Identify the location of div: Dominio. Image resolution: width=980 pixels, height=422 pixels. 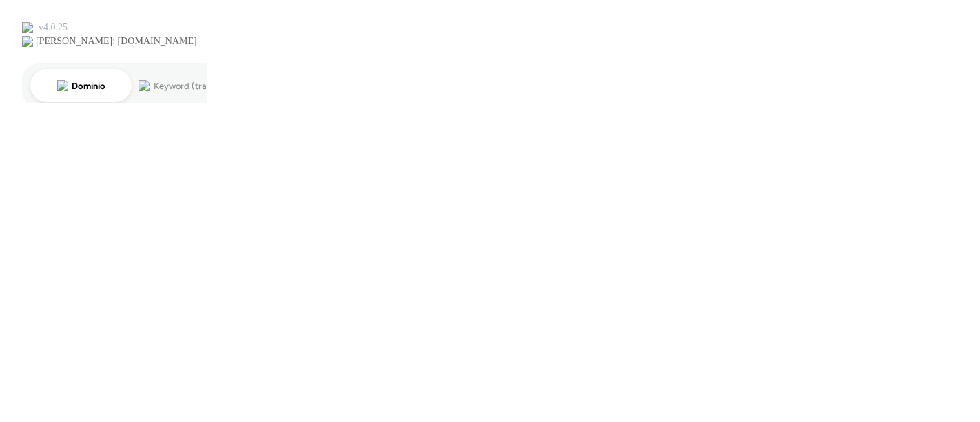
(89, 86).